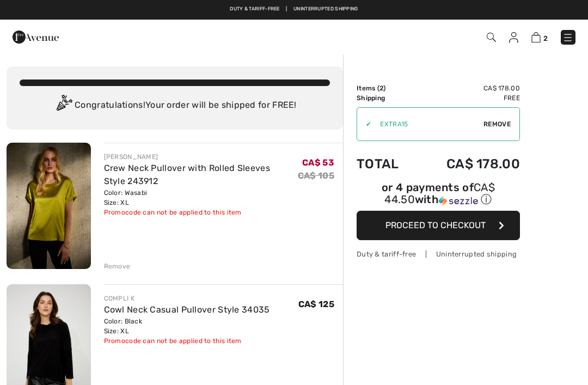  What do you see at coordinates (35, 37) in the screenshot?
I see `img: 1ère Avenue` at bounding box center [35, 37].